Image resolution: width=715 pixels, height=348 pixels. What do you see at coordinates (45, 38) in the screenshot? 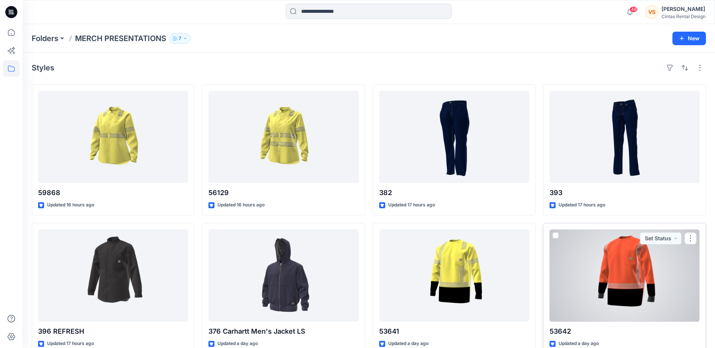
I see `p: Folders` at bounding box center [45, 38].